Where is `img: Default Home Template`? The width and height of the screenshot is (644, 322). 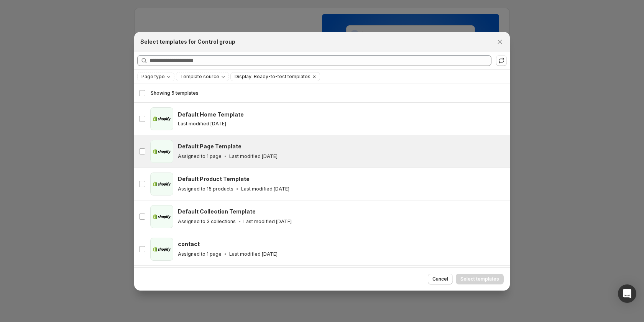
img: Default Home Template is located at coordinates (162, 119).